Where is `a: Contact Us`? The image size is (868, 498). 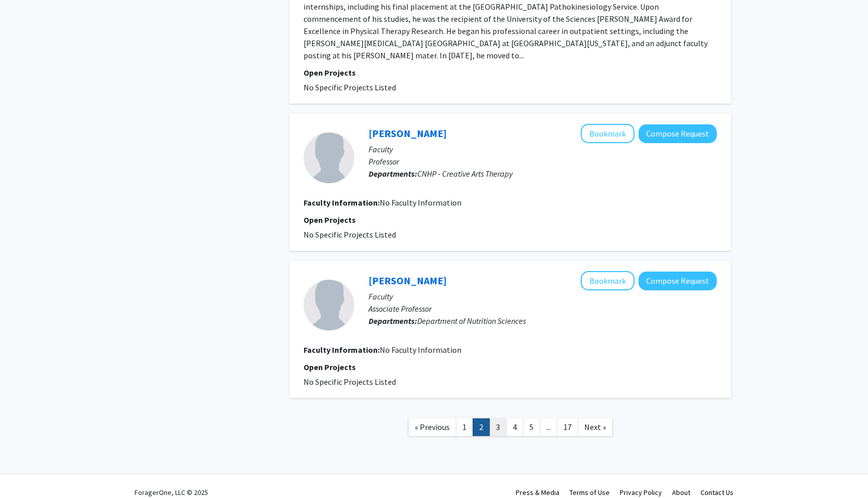 a: Contact Us is located at coordinates (716, 492).